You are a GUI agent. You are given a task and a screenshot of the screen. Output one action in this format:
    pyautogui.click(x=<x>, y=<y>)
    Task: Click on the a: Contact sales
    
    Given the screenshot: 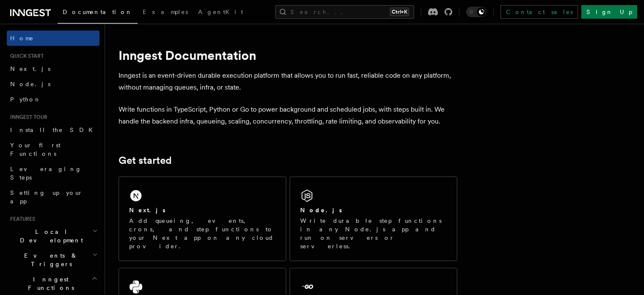 What is the action you would take?
    pyautogui.click(x=539, y=12)
    